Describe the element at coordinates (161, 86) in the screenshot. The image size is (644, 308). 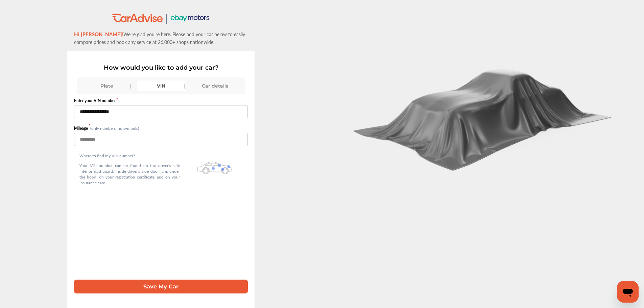
I see `div: VIN` at that location.